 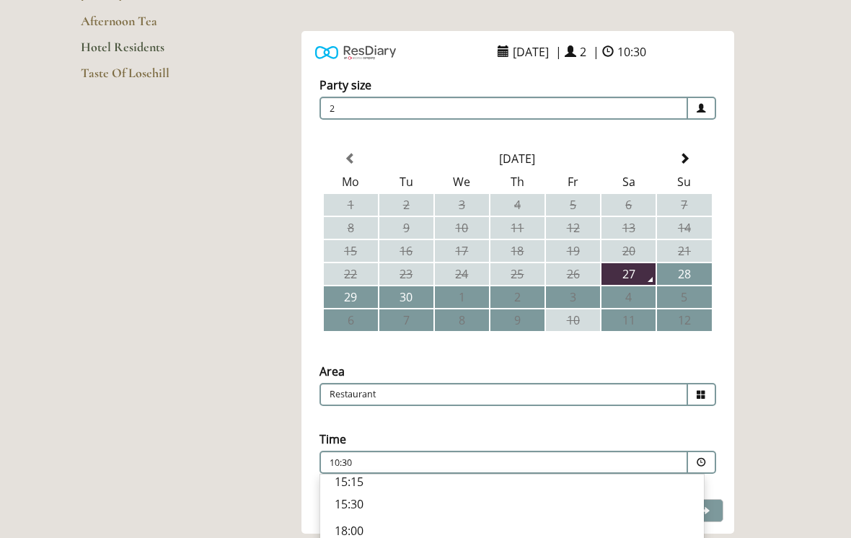 What do you see at coordinates (332, 372) in the screenshot?
I see `label: Area` at bounding box center [332, 372].